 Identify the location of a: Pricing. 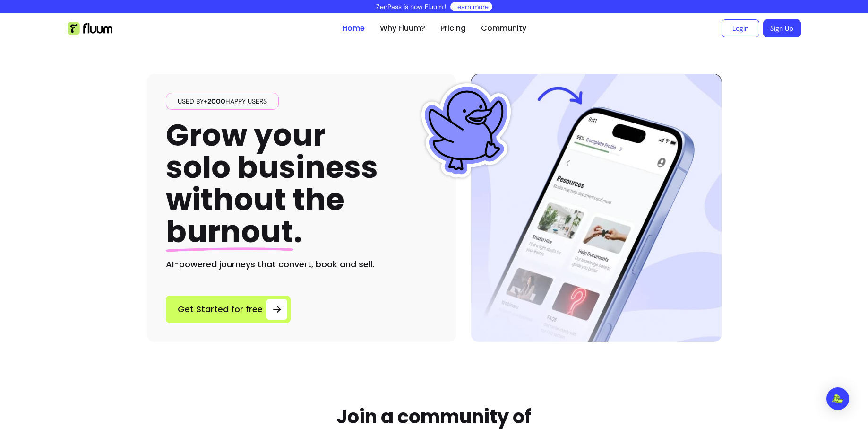
(453, 28).